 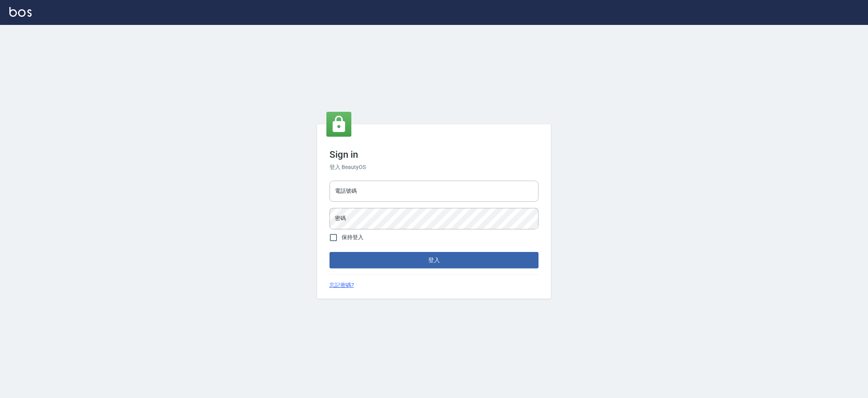 I want to click on span: 保持登入, so click(x=353, y=237).